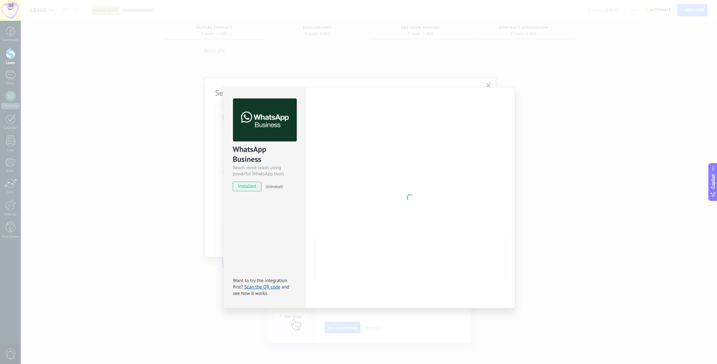  I want to click on div: Reach more leads using powerful WhatsApp tools, so click(264, 171).